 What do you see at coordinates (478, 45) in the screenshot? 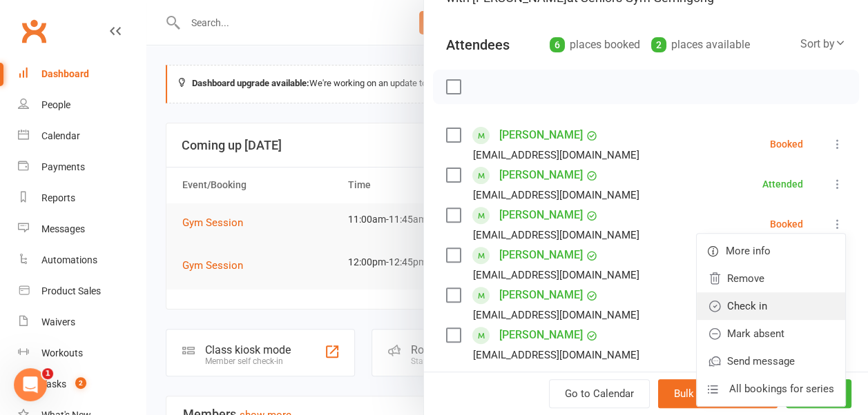
I see `div: Attendees` at bounding box center [478, 45].